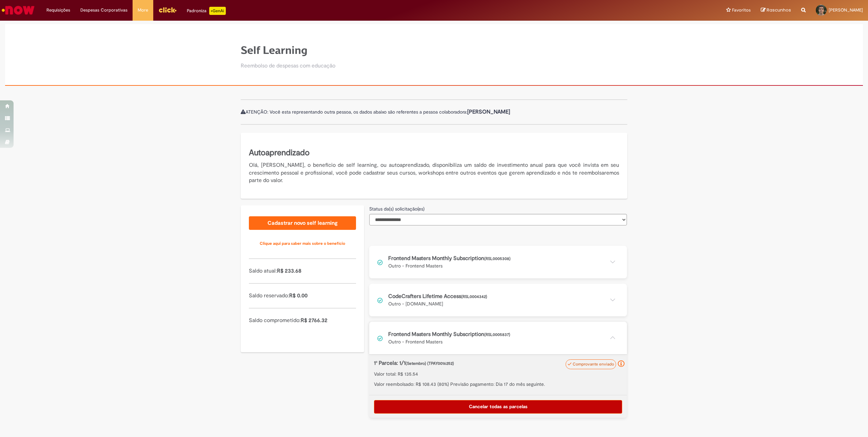 The width and height of the screenshot is (868, 437). I want to click on span: Comprovante enviado, so click(593, 364).